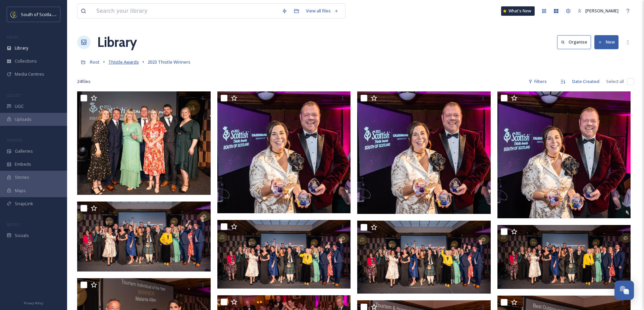  I want to click on a: Privacy Policy, so click(34, 303).